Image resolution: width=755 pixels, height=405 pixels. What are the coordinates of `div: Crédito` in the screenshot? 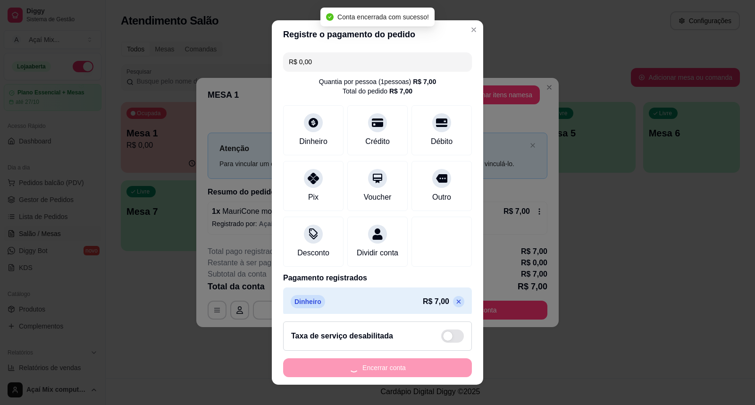 It's located at (377, 141).